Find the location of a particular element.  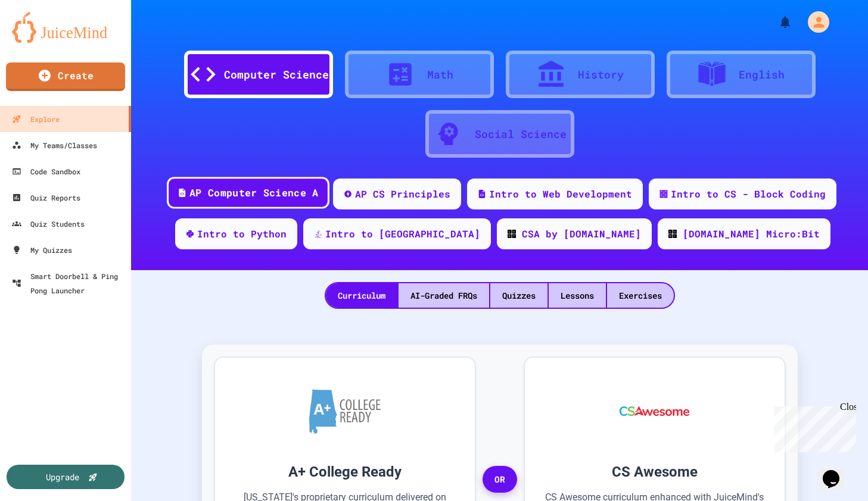

div: Curriculum is located at coordinates (361, 295).